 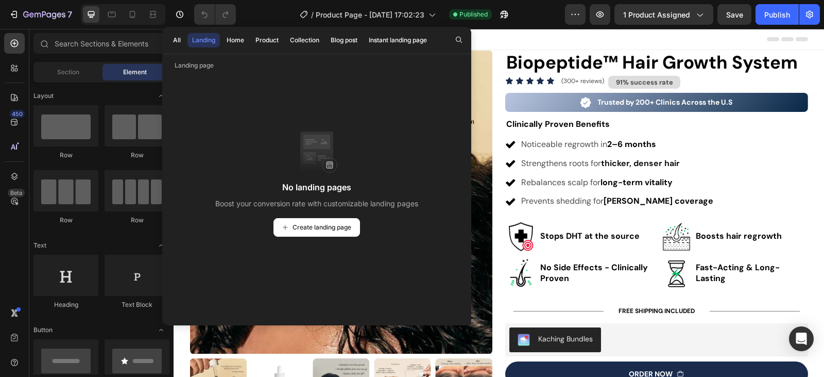 I want to click on button: order now, so click(x=483, y=345).